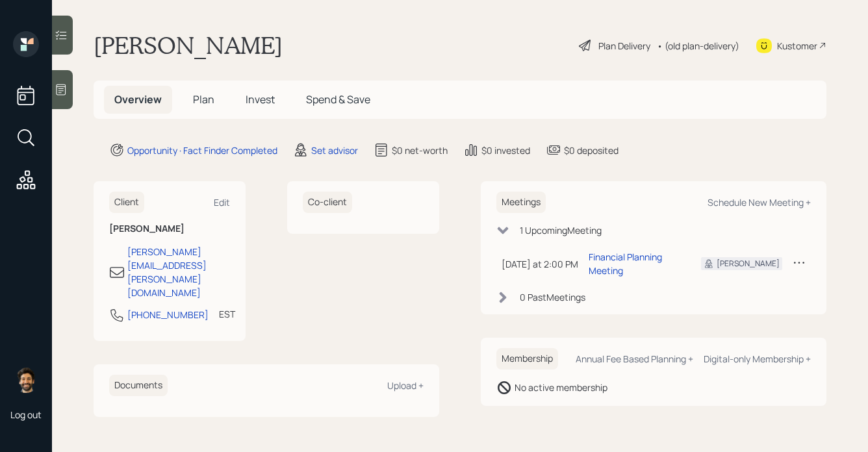 Image resolution: width=868 pixels, height=452 pixels. What do you see at coordinates (634, 358) in the screenshot?
I see `div: Annual Fee Based Planning +` at bounding box center [634, 358].